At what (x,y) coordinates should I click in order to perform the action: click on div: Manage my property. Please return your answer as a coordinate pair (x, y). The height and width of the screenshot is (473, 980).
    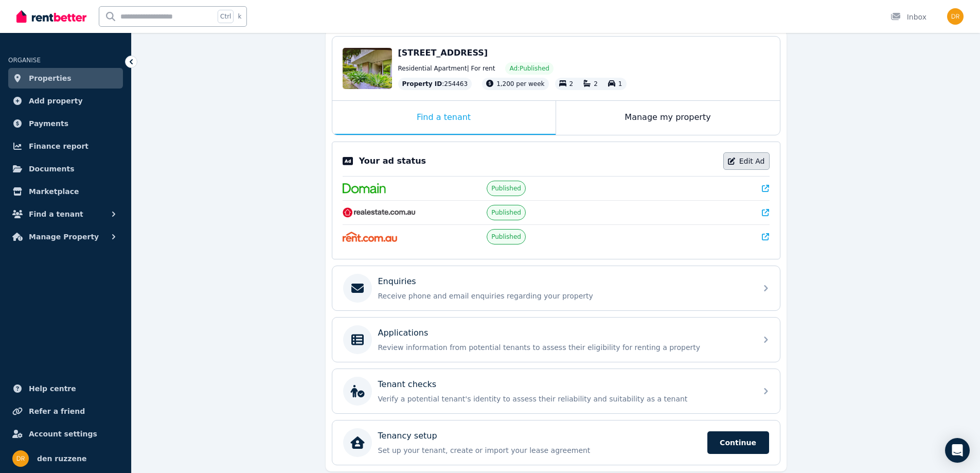
    Looking at the image, I should click on (668, 118).